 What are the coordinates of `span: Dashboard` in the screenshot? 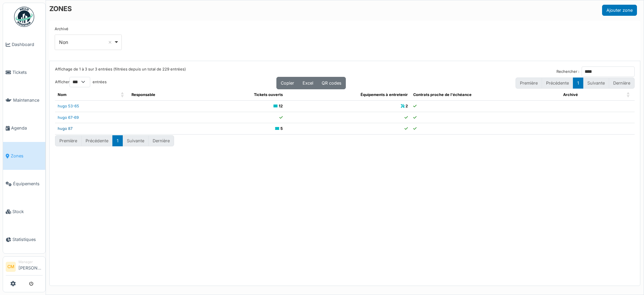 It's located at (28, 44).